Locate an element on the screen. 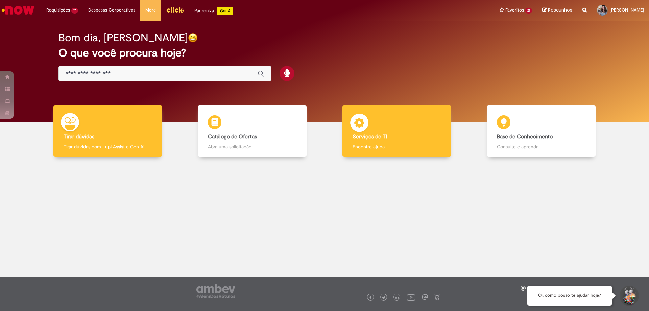 Image resolution: width=649 pixels, height=311 pixels. a: Catálogo de Ofertas Abra uma solicitação is located at coordinates (253, 131).